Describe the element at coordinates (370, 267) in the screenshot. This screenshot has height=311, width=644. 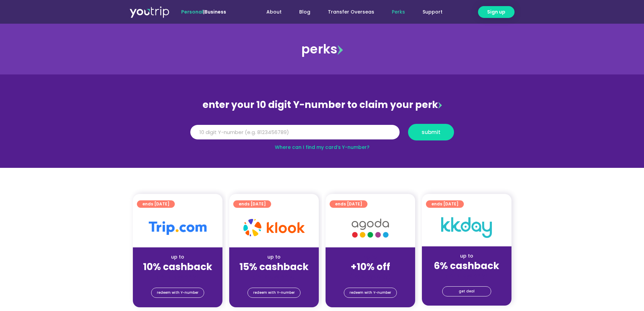
I see `strong: +10% off` at that location.